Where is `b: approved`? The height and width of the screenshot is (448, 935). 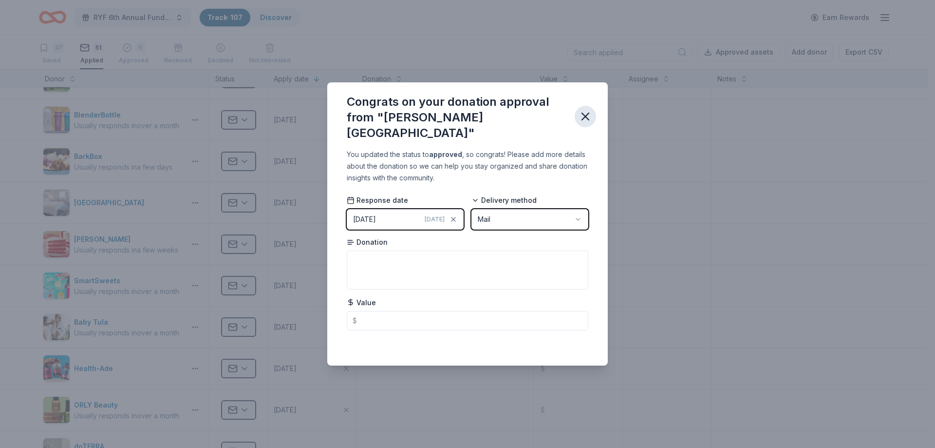
b: approved is located at coordinates (446, 154).